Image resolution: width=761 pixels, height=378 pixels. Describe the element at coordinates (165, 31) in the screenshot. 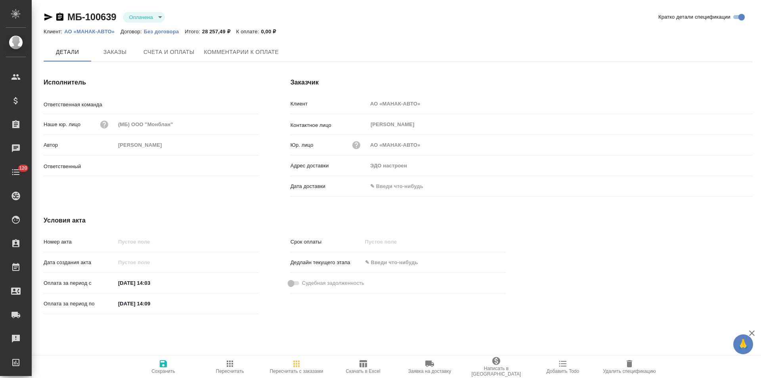

I see `p: Без договора` at that location.